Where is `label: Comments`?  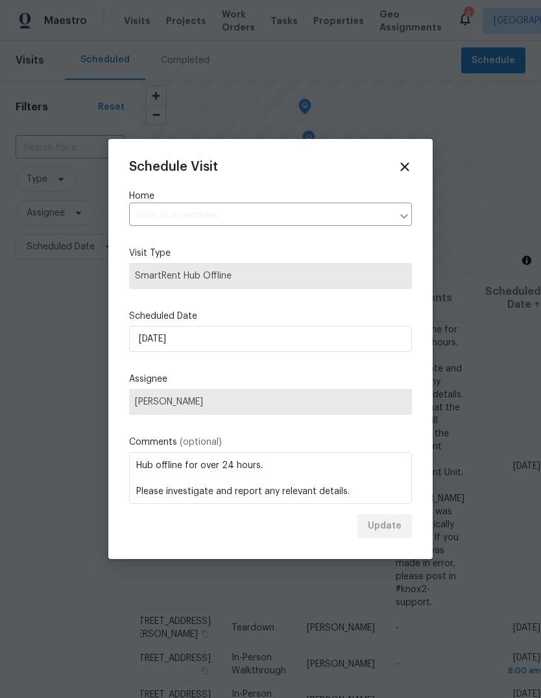 label: Comments is located at coordinates (271, 442).